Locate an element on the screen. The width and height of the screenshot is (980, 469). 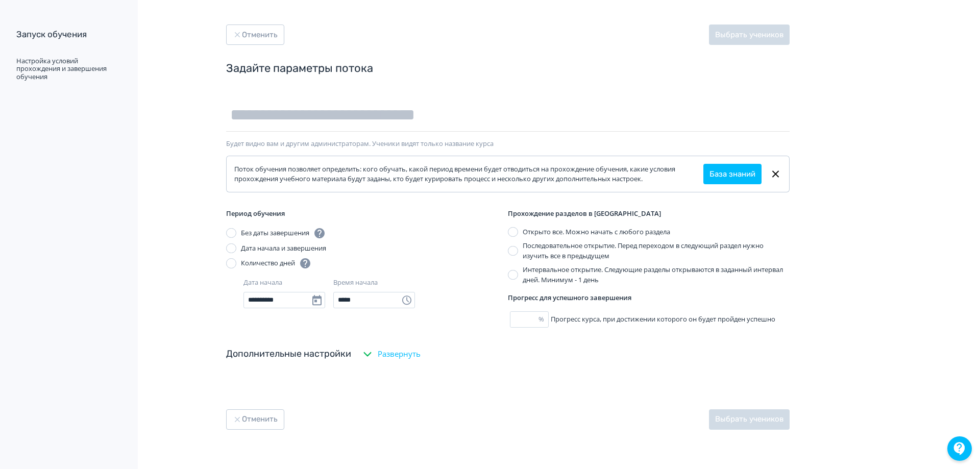
div: Прогресс для успешного завершения is located at coordinates (649, 298).